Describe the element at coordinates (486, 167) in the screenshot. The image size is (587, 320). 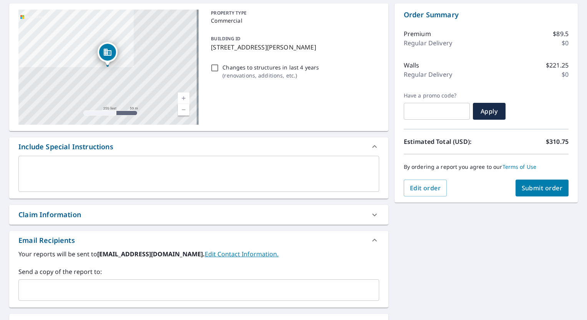
I see `p: By ordering a report you agree to our` at that location.